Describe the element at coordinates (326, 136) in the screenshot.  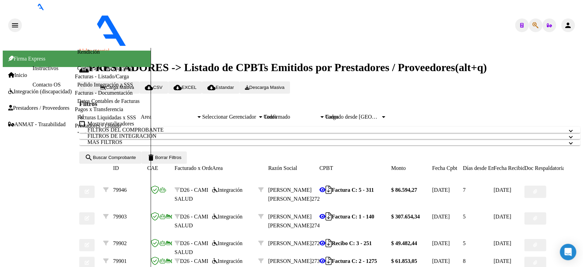
I see `mat-panel-title: FILTROS DE INTEGRACION` at that location.